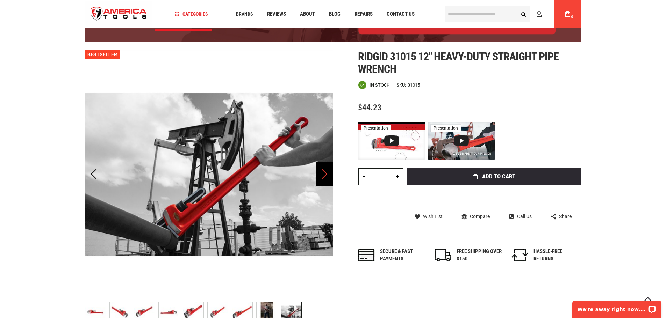  I want to click on div: Previous, so click(94, 174).